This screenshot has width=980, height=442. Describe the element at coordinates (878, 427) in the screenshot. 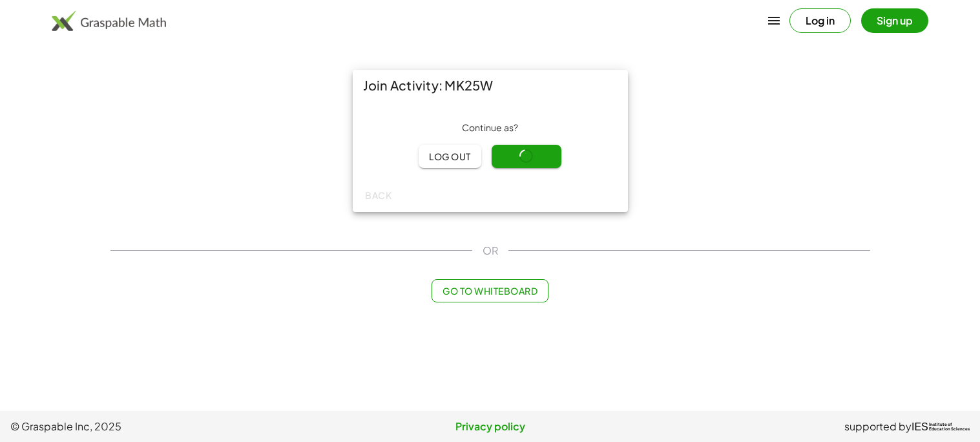

I see `span: supported by` at that location.